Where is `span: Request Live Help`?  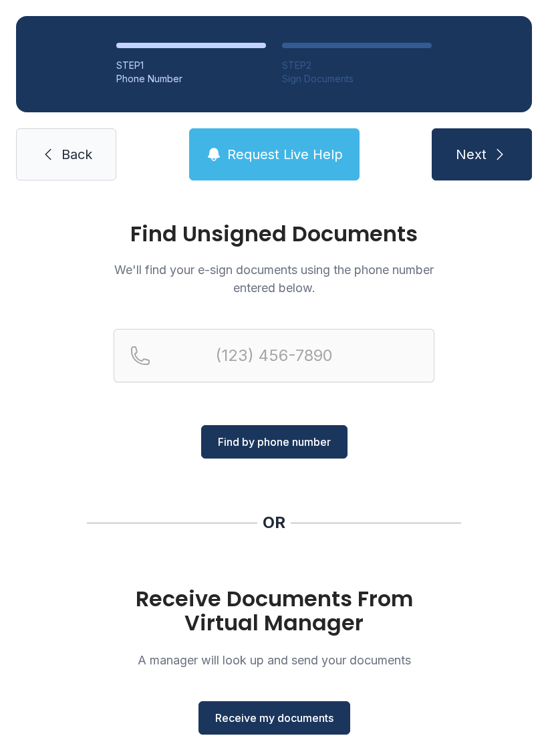 span: Request Live Help is located at coordinates (285, 155).